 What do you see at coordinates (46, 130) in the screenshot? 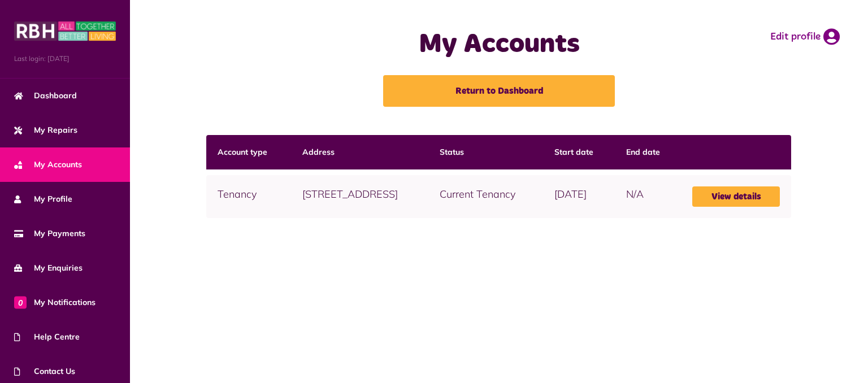
I see `span: My Repairs` at bounding box center [46, 130].